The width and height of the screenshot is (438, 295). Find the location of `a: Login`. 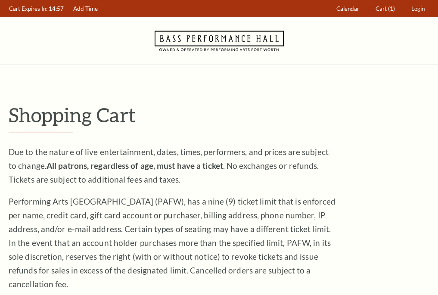

a: Login is located at coordinates (418, 9).